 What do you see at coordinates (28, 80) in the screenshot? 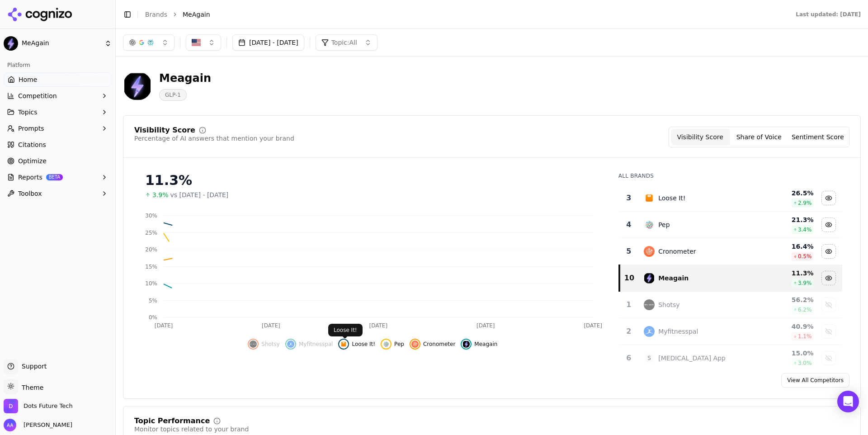
I see `span: Home` at bounding box center [28, 80].